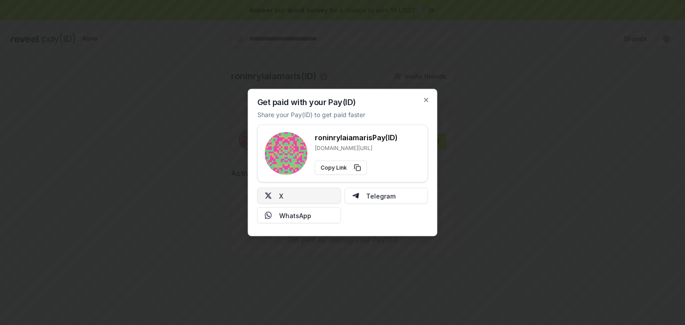  Describe the element at coordinates (311, 115) in the screenshot. I see `p: Share your Pay(ID) to get paid faster` at that location.